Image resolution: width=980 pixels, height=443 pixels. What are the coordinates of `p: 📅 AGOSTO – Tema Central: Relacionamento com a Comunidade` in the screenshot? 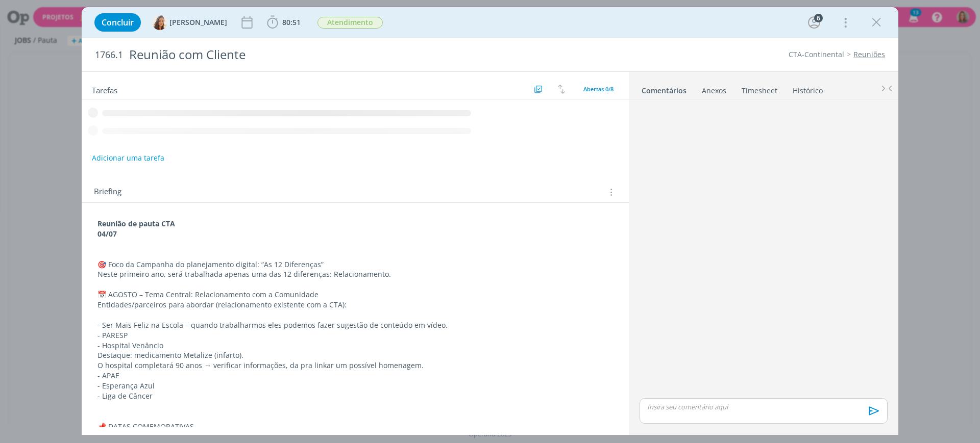 It's located at (355, 295).